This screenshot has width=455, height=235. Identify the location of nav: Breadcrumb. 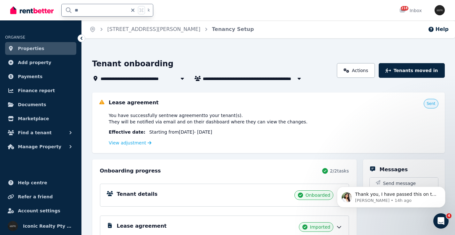
(171, 29).